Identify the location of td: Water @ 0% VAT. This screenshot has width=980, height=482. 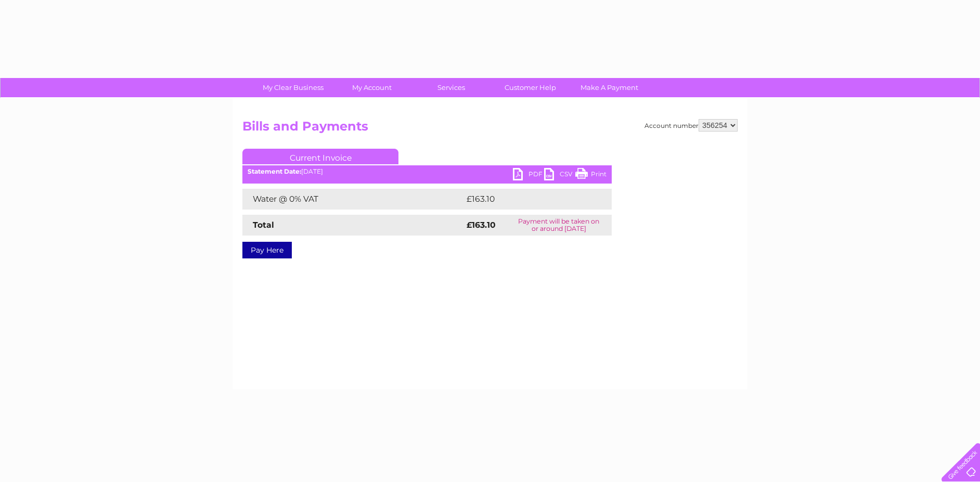
(353, 199).